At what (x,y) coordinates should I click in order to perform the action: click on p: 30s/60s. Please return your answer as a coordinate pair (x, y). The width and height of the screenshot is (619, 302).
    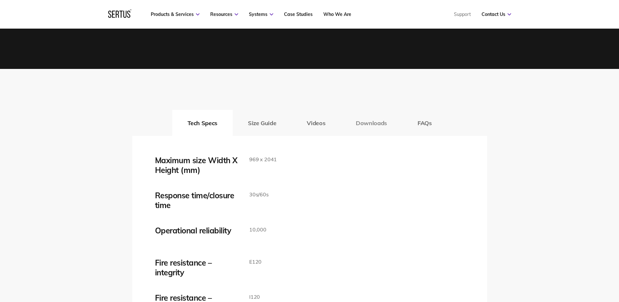
    Looking at the image, I should click on (259, 195).